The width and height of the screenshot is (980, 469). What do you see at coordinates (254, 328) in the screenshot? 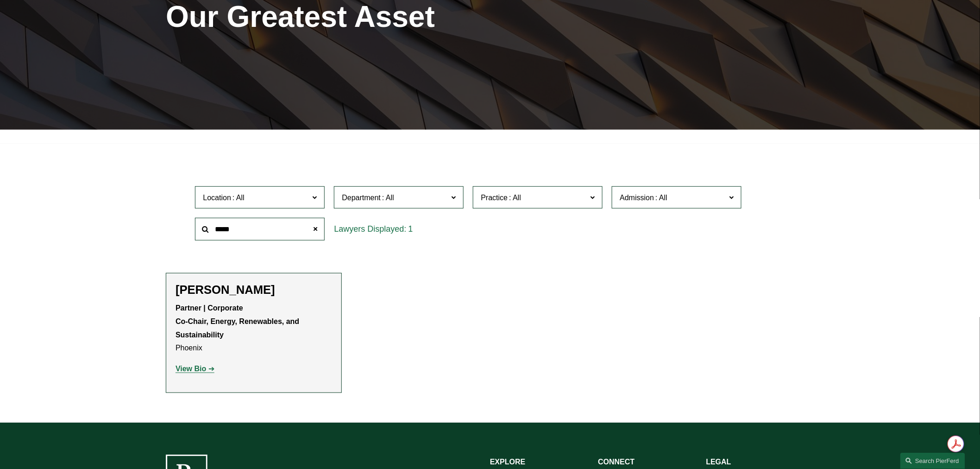
I see `p: Phoenix` at bounding box center [254, 328].